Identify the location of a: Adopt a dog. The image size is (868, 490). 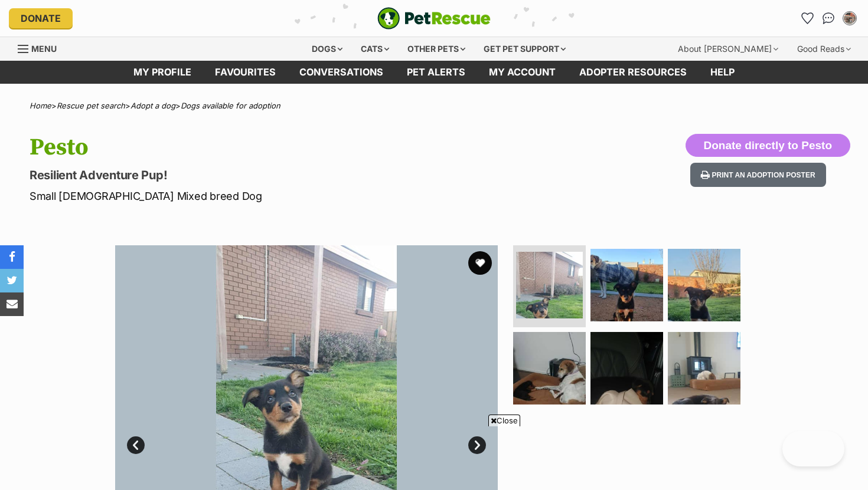
(153, 106).